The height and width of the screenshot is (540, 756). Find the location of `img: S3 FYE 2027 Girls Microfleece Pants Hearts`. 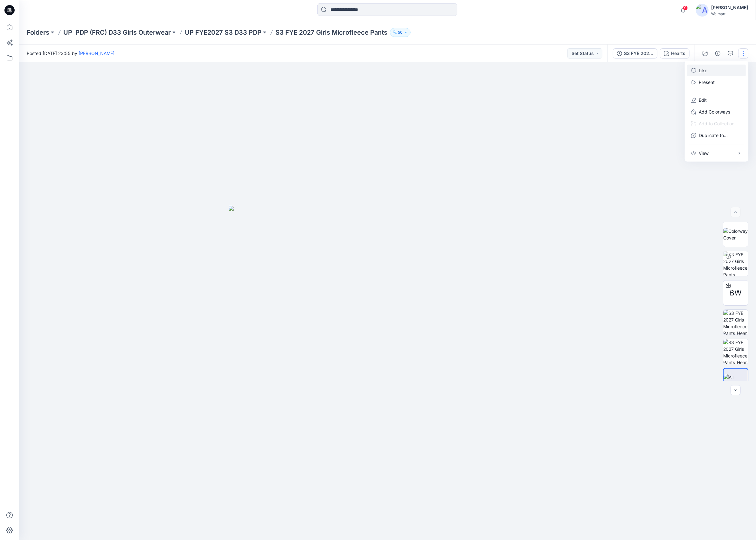

img: S3 FYE 2027 Girls Microfleece Pants Hearts is located at coordinates (736, 264).